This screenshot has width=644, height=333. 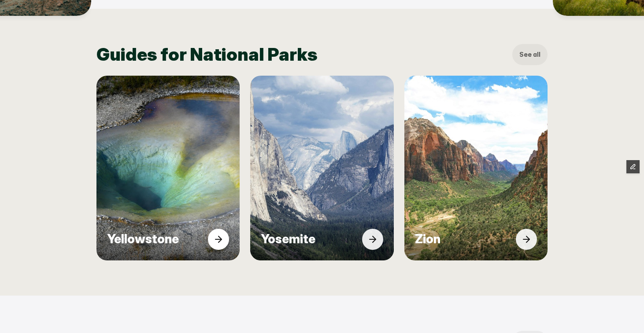 I want to click on h3: Yosemite, so click(x=309, y=239).